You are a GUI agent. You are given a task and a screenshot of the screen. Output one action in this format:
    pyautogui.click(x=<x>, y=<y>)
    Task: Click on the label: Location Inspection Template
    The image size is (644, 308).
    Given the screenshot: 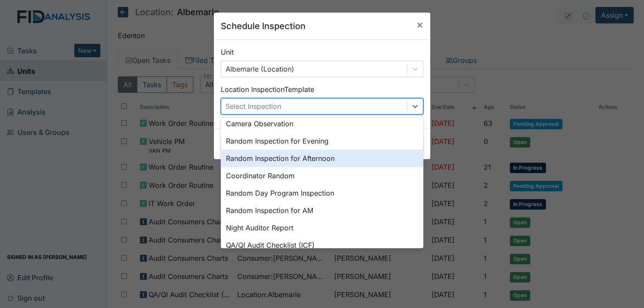 What is the action you would take?
    pyautogui.click(x=267, y=89)
    